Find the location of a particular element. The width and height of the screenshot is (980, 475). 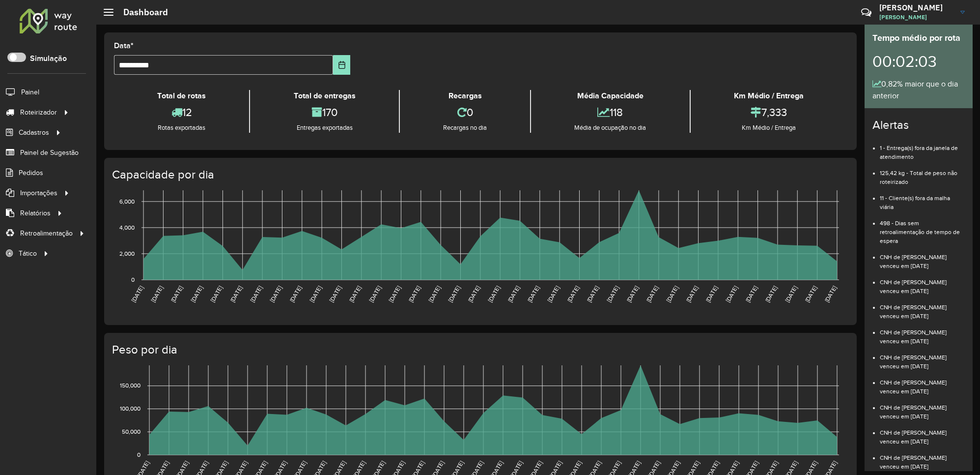

div: Recargas no dia is located at coordinates (465, 128).